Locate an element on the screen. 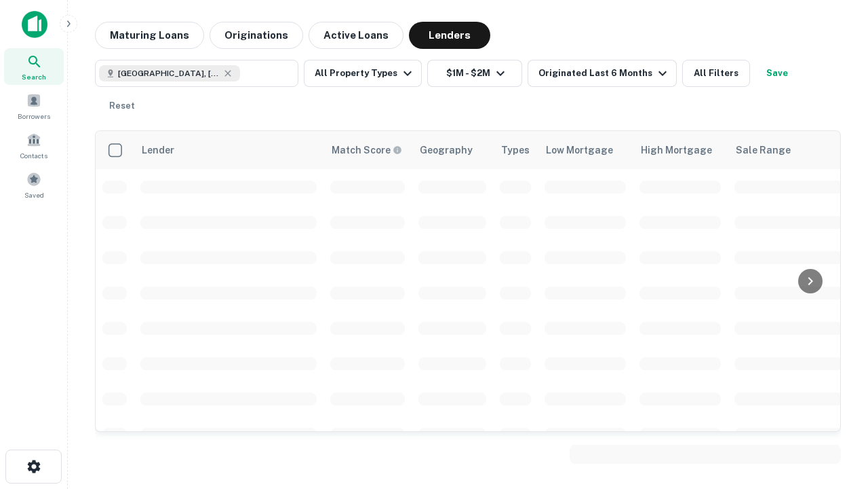  div: Chat Widget is located at coordinates (834, 369).